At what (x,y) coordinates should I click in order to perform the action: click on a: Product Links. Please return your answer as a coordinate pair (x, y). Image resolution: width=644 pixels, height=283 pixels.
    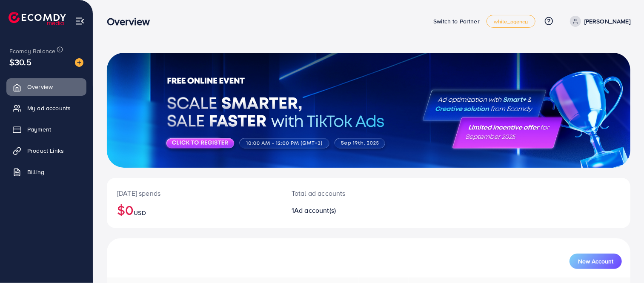
    Looking at the image, I should click on (47, 151).